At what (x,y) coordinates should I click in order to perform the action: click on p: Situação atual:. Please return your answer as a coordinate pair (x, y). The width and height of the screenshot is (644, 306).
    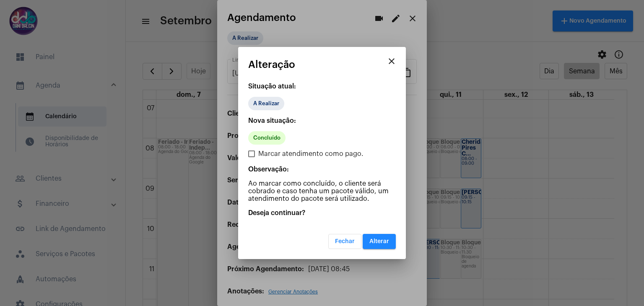
    Looking at the image, I should click on (322, 86).